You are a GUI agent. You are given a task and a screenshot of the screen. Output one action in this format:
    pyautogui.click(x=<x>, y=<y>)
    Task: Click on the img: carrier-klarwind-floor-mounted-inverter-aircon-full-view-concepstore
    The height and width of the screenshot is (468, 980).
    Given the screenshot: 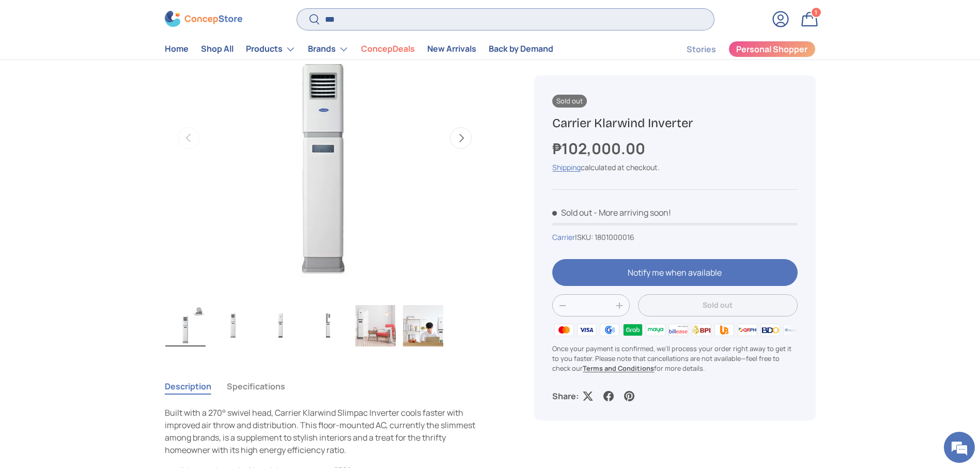 What is the action you would take?
    pyautogui.click(x=233, y=326)
    